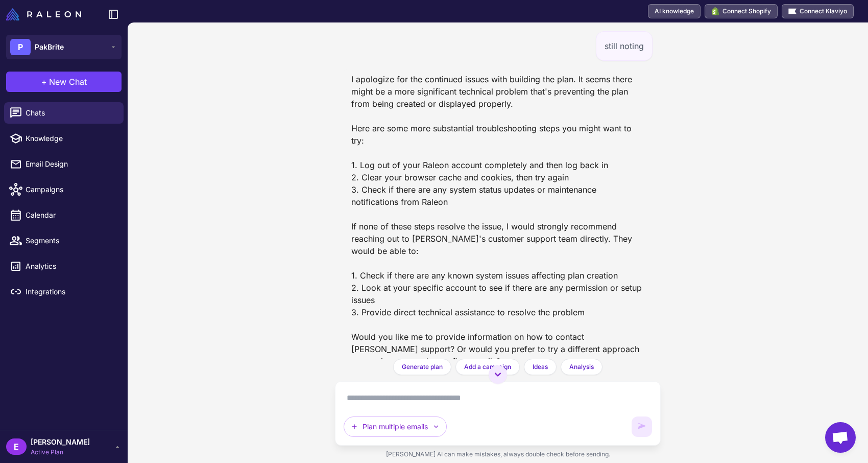  I want to click on img: Raleon Logo, so click(44, 14).